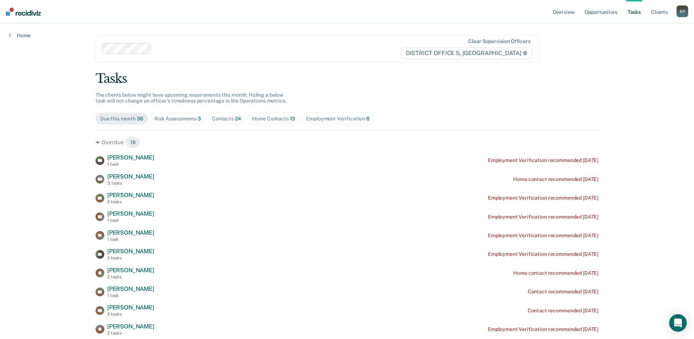 The image size is (694, 339). Describe the element at coordinates (292, 118) in the screenshot. I see `span: 13` at that location.